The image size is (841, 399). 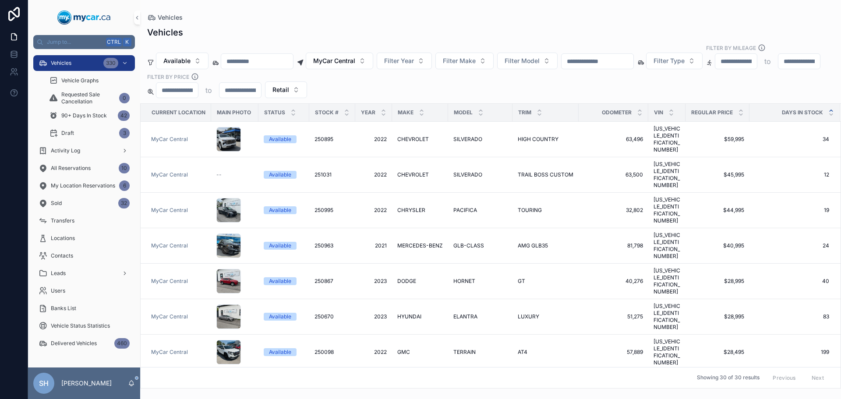 What do you see at coordinates (717, 352) in the screenshot?
I see `span: $28,495` at bounding box center [717, 352].